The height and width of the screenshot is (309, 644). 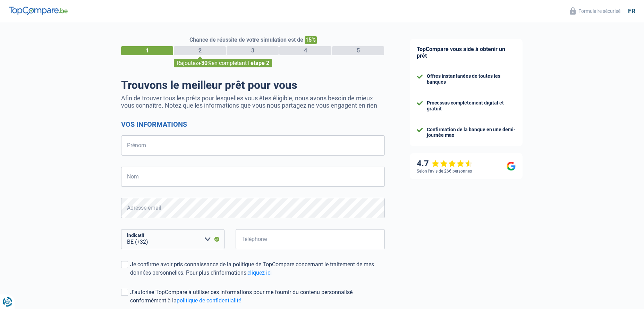 What do you see at coordinates (305, 51) in the screenshot?
I see `div: 4` at bounding box center [305, 51].